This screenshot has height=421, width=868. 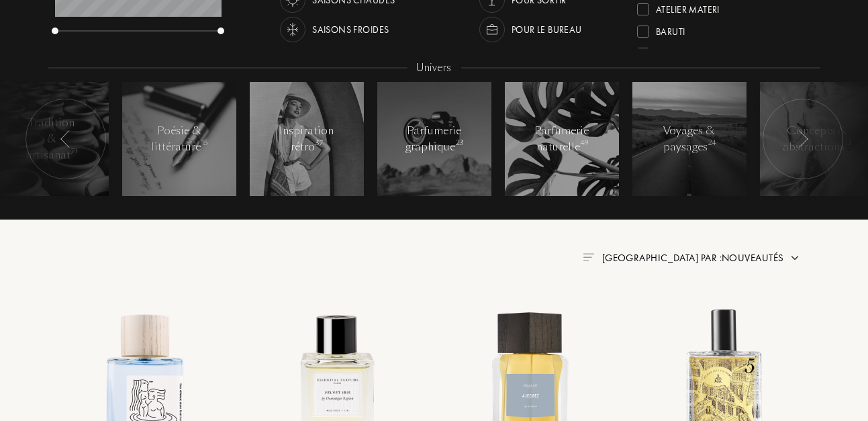 I want to click on div: Parfumerie naturelle, so click(x=561, y=139).